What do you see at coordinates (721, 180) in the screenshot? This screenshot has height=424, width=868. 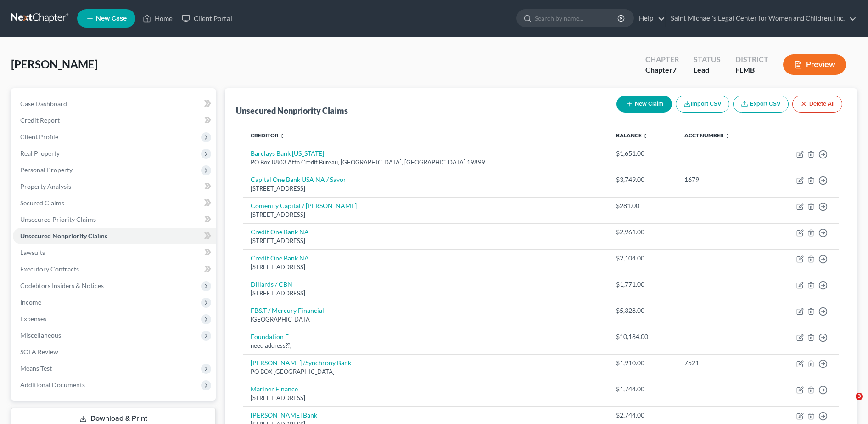 I see `div: 1679` at bounding box center [721, 180].